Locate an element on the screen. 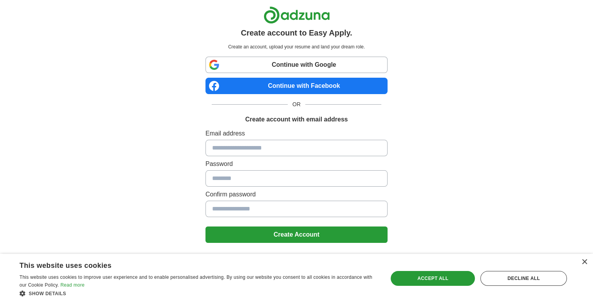 The width and height of the screenshot is (593, 303). div: Show details is located at coordinates (198, 293).